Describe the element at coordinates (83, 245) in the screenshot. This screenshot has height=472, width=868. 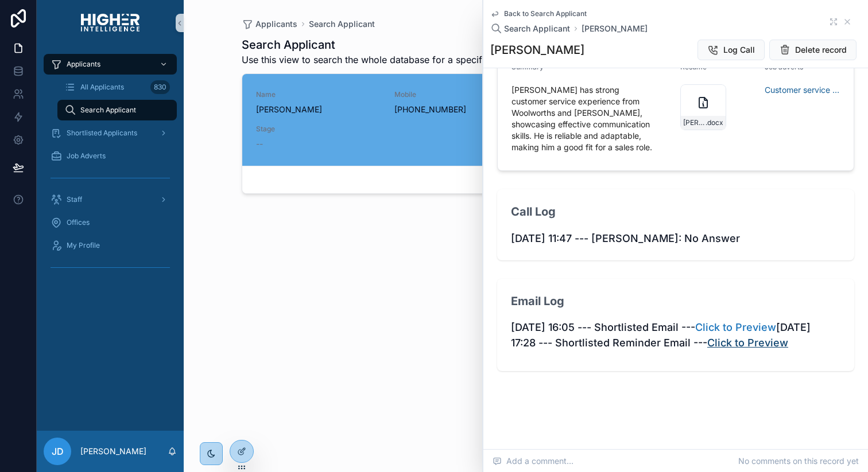
I see `span: My Profile` at that location.